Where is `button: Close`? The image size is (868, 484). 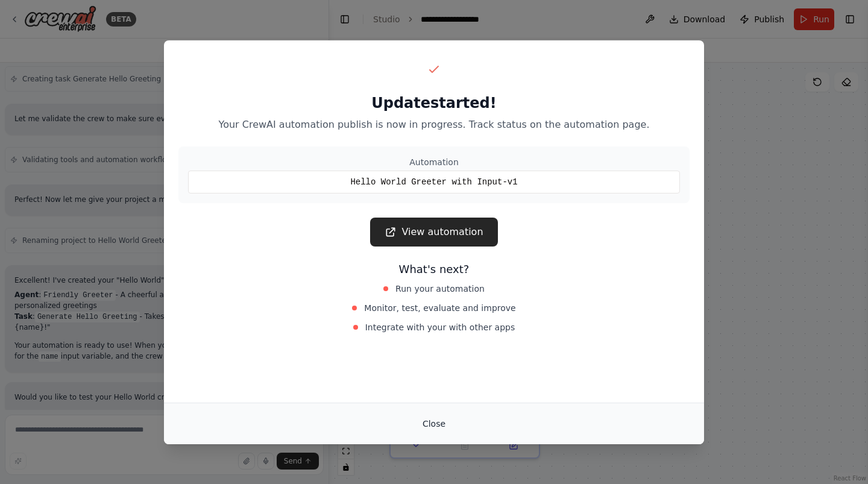
button: Close is located at coordinates (434, 424).